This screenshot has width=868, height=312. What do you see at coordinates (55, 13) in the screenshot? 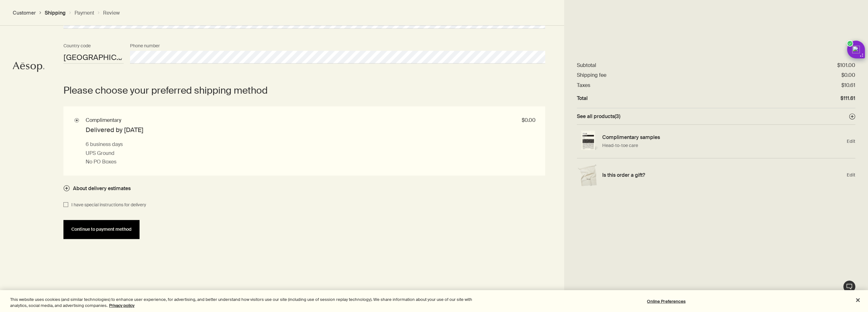
I see `button: Shipping` at bounding box center [55, 13].